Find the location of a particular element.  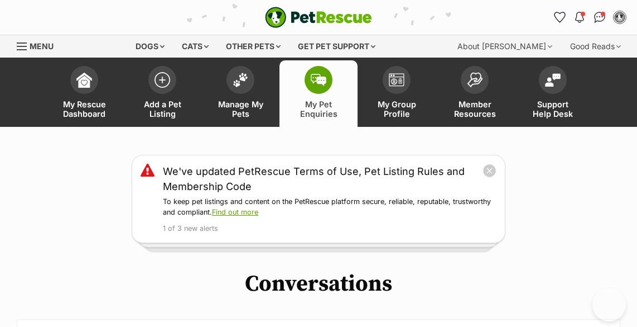

span: My Rescue Dashboard is located at coordinates (84, 109).